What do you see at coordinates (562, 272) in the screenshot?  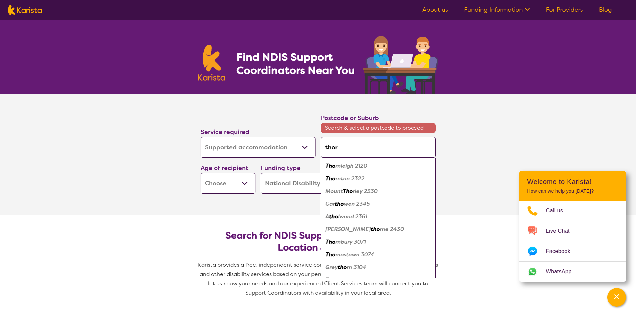 I see `span: WhatsApp` at bounding box center [562, 272].